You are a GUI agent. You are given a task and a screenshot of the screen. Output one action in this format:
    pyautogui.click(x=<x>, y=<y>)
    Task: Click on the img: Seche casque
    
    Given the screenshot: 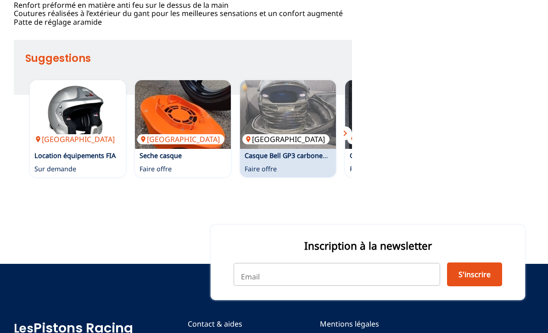 What is the action you would take?
    pyautogui.click(x=183, y=115)
    